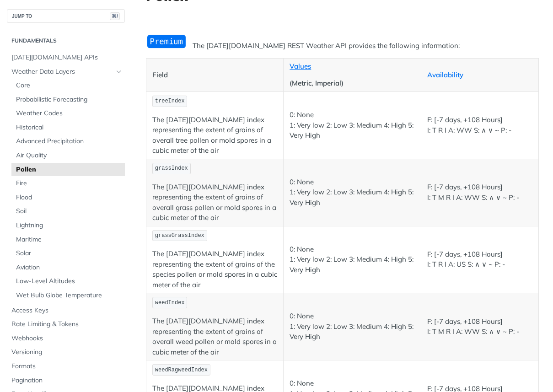  Describe the element at coordinates (68, 226) in the screenshot. I see `a: Lightning` at that location.